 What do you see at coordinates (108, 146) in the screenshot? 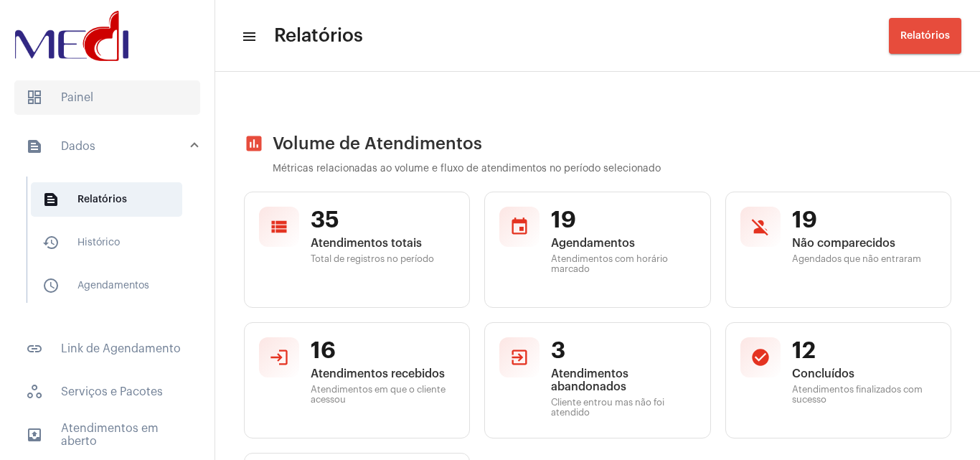
I see `mat-panel-title: Dados` at bounding box center [108, 146].